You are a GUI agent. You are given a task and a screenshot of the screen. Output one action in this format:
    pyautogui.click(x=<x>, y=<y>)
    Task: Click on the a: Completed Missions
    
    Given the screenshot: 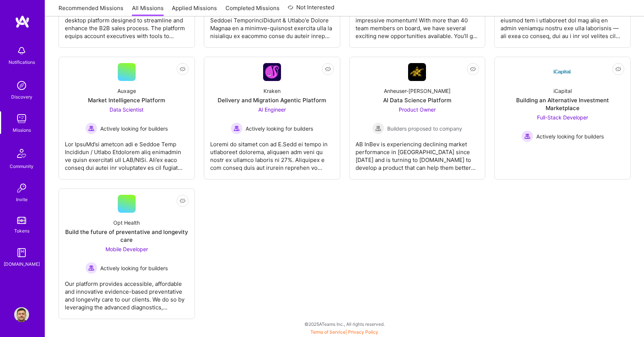 What is the action you would take?
    pyautogui.click(x=252, y=10)
    